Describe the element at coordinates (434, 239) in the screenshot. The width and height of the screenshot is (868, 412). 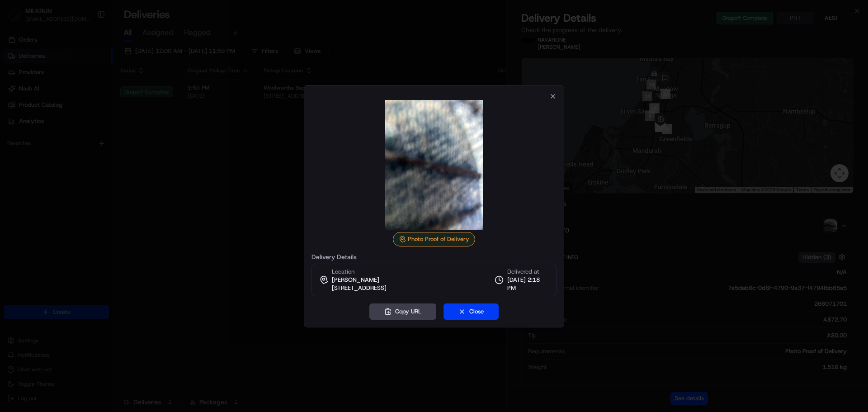
I see `div: Photo Proof of Delivery` at that location.